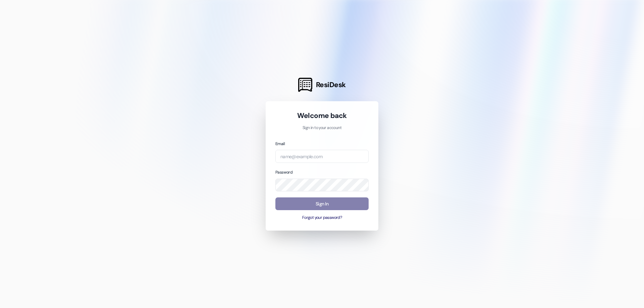  I want to click on button: Sign In, so click(322, 203).